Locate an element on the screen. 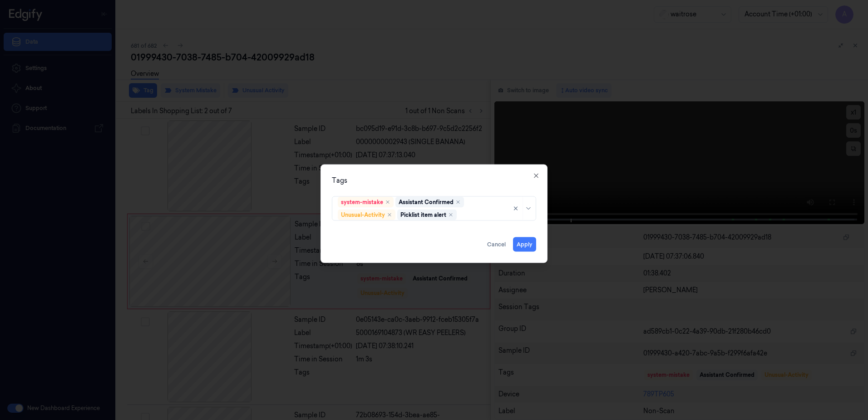  div: Assistant Confirmed is located at coordinates (426, 202).